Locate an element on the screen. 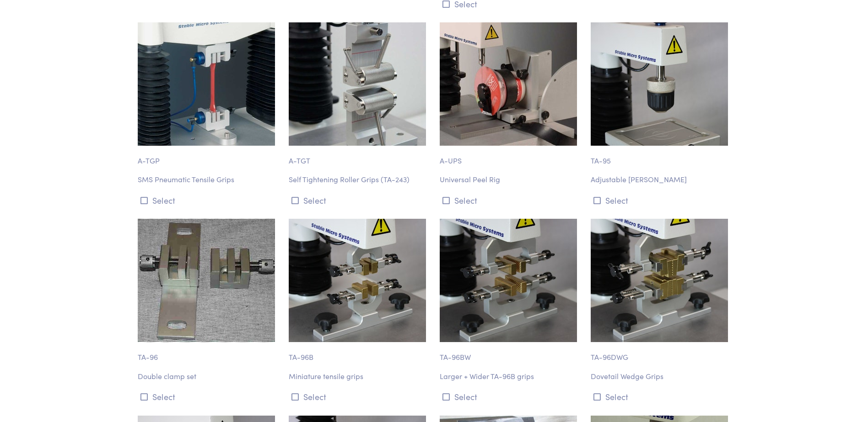  img: ta-96-double-clamp-set.jpg is located at coordinates (207, 280).